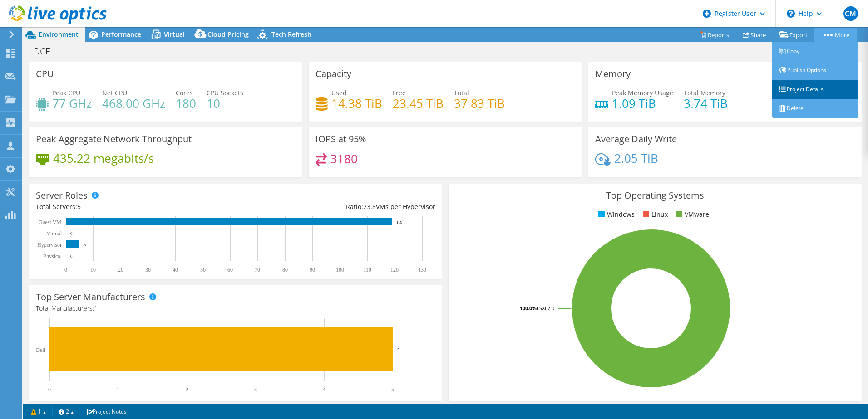 Image resolution: width=868 pixels, height=419 pixels. I want to click on h4: 14.38 TiB, so click(357, 103).